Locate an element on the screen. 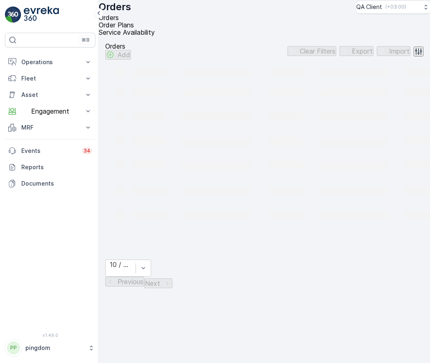 This screenshot has height=363, width=430. img: logo is located at coordinates (13, 15).